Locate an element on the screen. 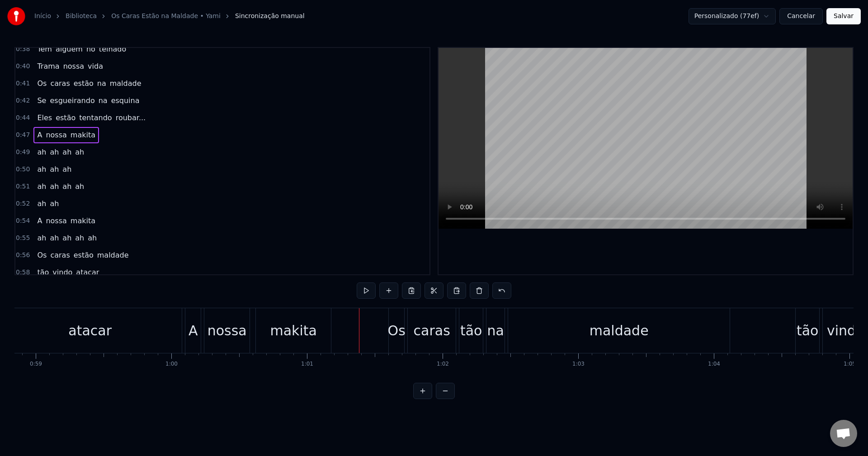  span: Se is located at coordinates (42, 100).